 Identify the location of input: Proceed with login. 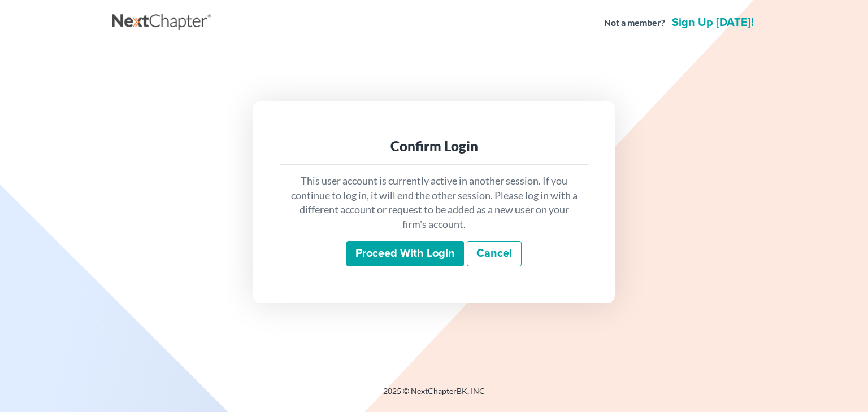
(406, 254).